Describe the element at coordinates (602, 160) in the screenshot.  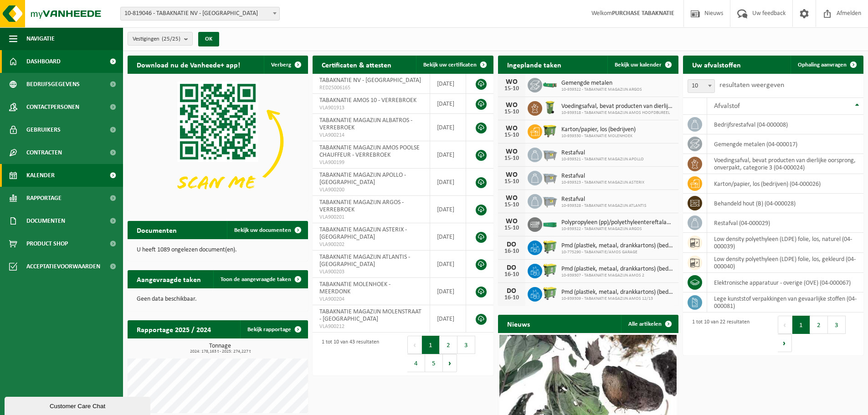
I see `span: 10-939321 - TABAKNATIE MAGAZIJN APOLLO` at that location.